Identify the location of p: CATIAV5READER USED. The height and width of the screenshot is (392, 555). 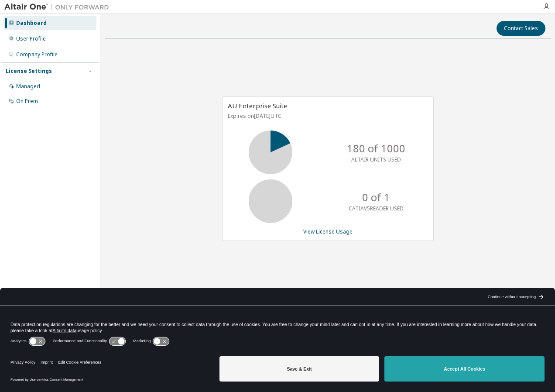
(376, 208).